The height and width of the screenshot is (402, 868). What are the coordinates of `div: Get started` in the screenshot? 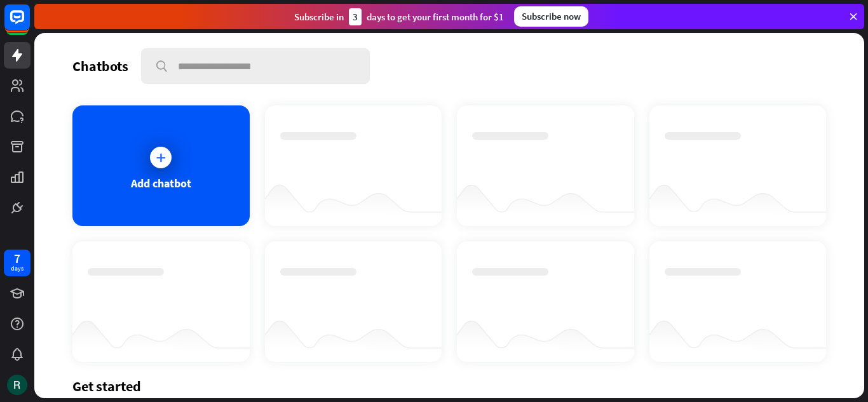 It's located at (449, 386).